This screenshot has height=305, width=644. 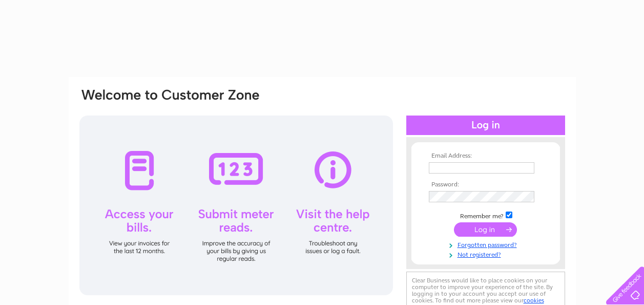 What do you see at coordinates (487, 253) in the screenshot?
I see `a: Not registered?` at bounding box center [487, 253].